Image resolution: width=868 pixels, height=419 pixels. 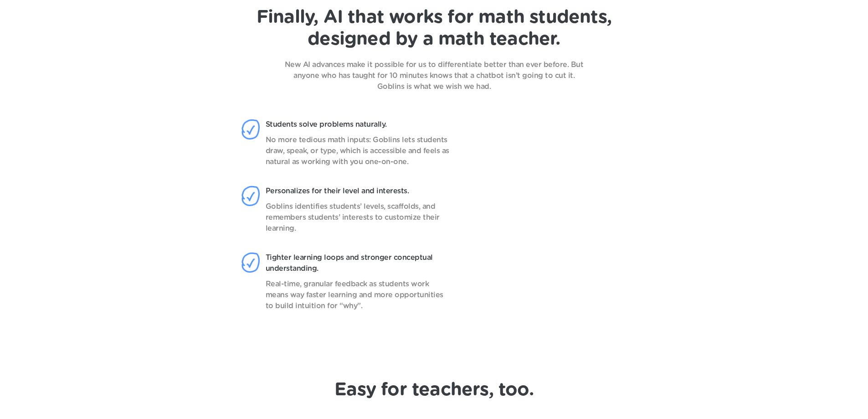 I want to click on p: Students solve problems naturally., so click(x=358, y=125).